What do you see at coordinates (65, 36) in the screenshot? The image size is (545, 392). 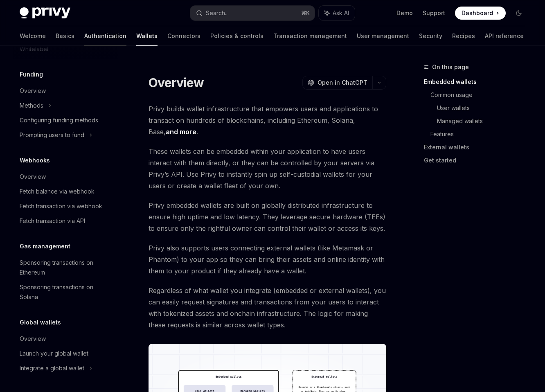 I see `a: Basics` at bounding box center [65, 36].